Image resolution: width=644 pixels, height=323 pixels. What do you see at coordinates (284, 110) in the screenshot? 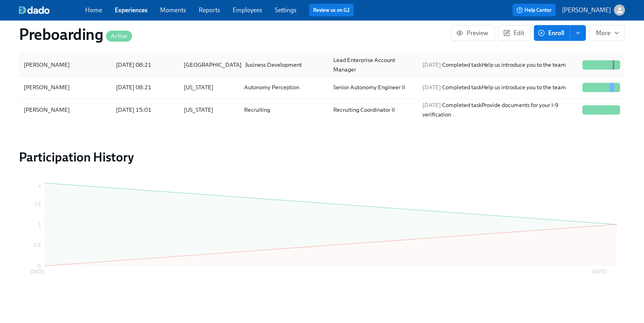
I see `div: Recruiting` at bounding box center [284, 110].